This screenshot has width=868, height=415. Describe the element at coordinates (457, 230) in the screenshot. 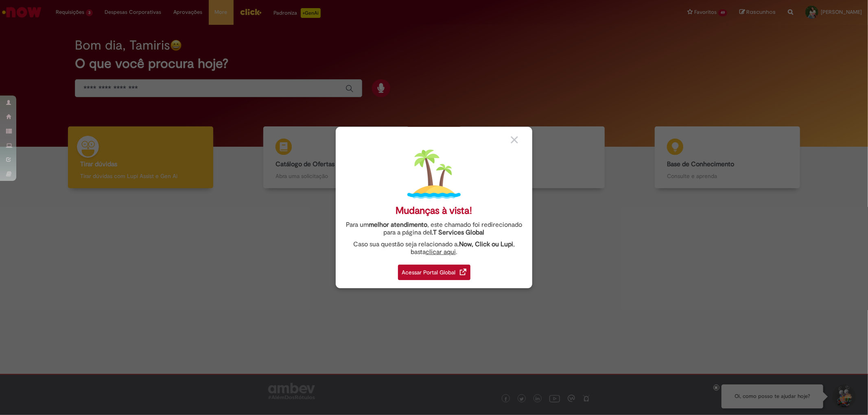

I see `a: I.T Services Global` at that location.